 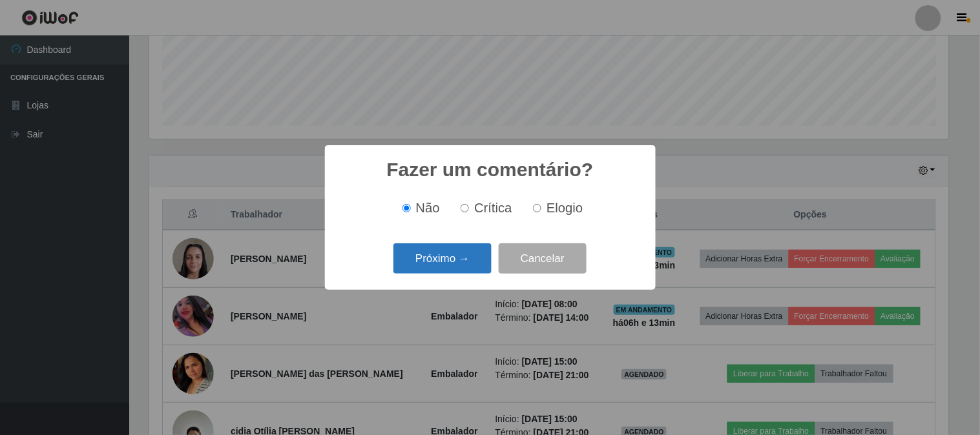 I want to click on span: Não, so click(x=427, y=208).